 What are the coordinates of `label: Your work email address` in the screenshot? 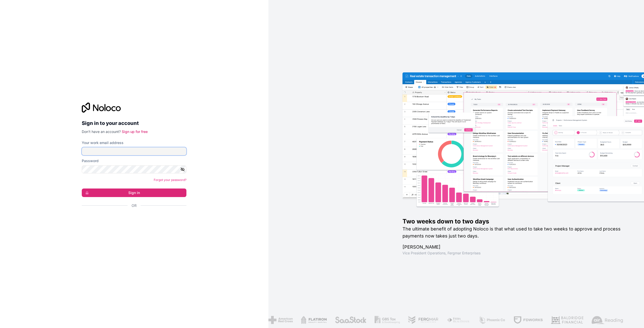 It's located at (102, 143).